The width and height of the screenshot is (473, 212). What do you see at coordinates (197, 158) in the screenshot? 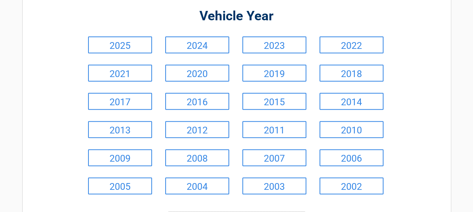
I see `a: 2008` at bounding box center [197, 158].